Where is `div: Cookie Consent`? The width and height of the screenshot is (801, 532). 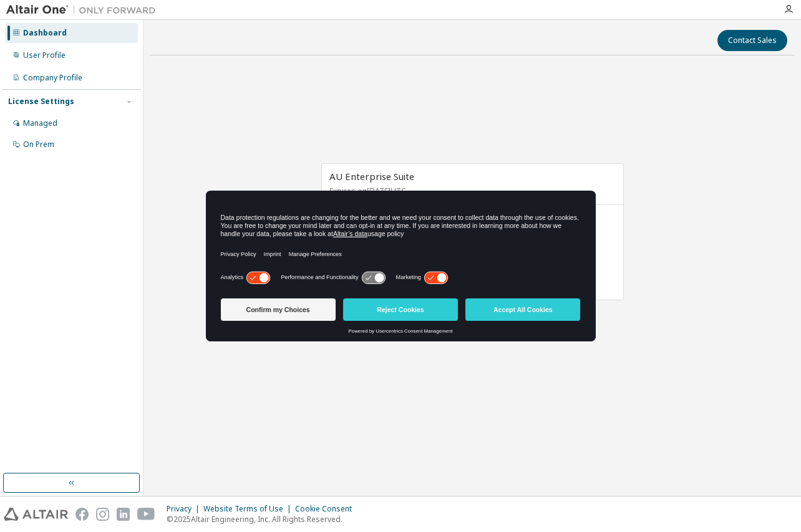
div: Cookie Consent is located at coordinates (327, 509).